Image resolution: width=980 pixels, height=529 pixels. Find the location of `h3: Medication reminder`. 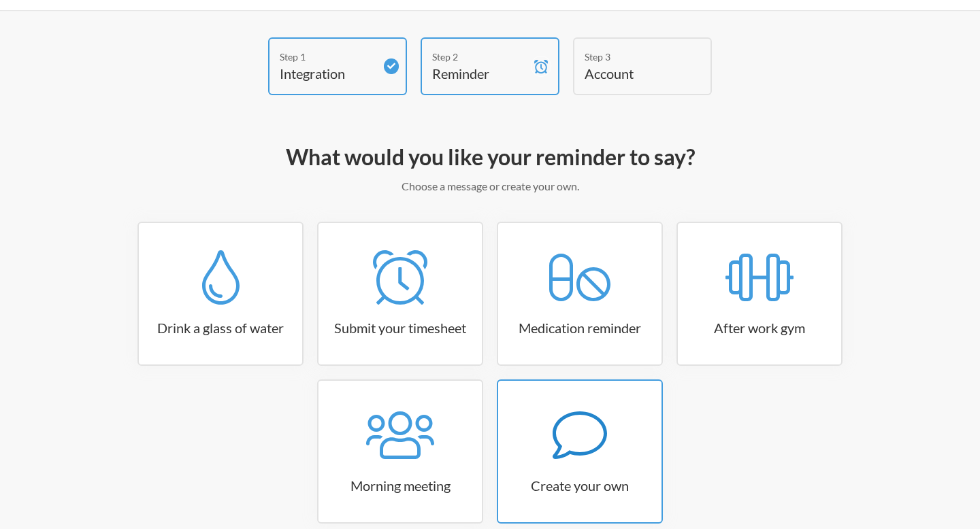

h3: Medication reminder is located at coordinates (580, 328).